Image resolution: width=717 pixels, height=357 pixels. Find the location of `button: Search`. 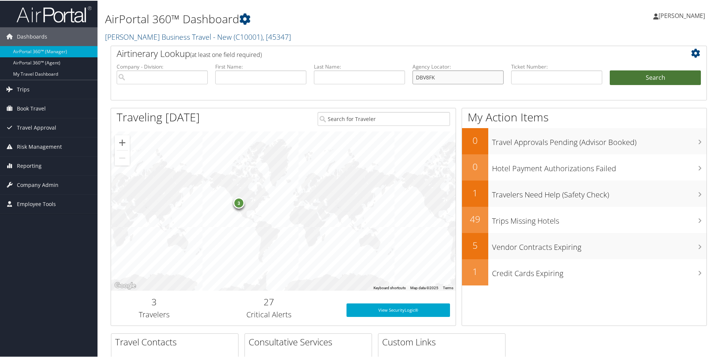

button: Search is located at coordinates (655, 77).